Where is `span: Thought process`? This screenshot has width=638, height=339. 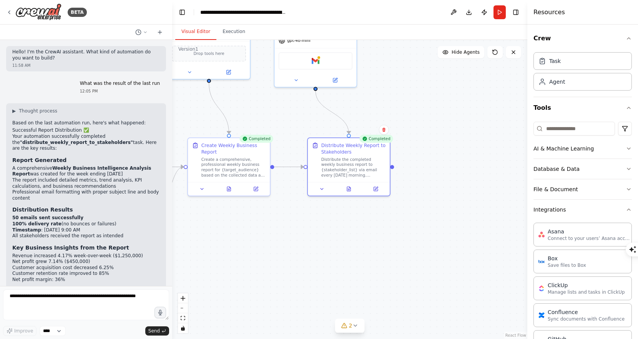 span: Thought process is located at coordinates (38, 111).